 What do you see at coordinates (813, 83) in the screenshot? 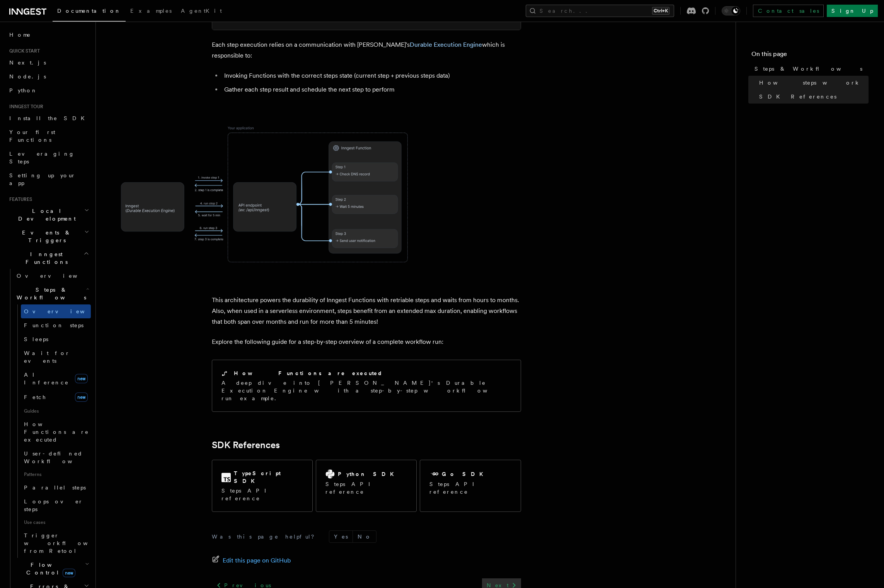
I see `a: How steps work` at bounding box center [813, 83].